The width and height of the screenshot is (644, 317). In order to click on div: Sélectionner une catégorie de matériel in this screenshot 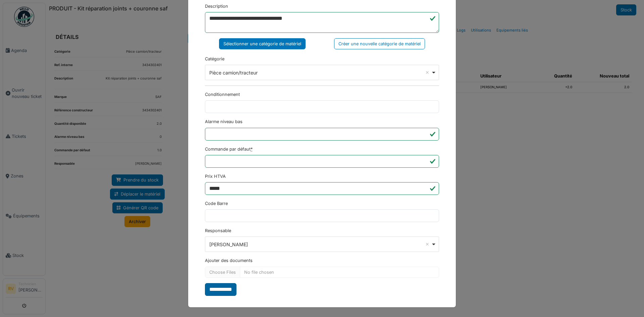, I will do `click(263, 44)`.